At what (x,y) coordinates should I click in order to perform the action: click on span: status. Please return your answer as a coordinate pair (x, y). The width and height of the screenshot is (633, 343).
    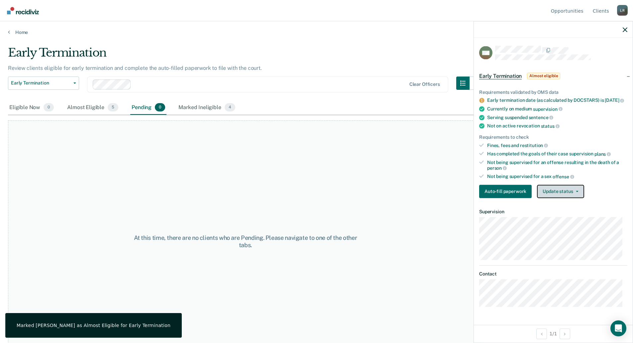
    Looking at the image, I should click on (551, 126).